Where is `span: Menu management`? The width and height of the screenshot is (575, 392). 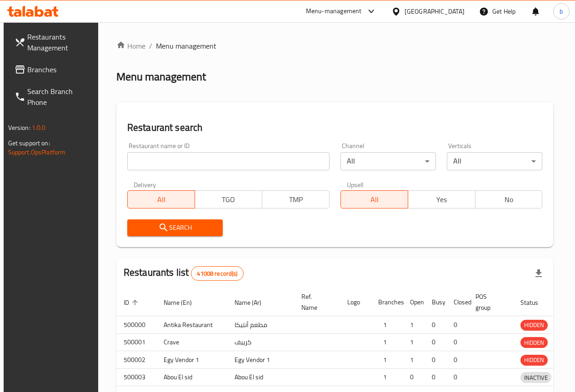
span: Menu management is located at coordinates (186, 46).